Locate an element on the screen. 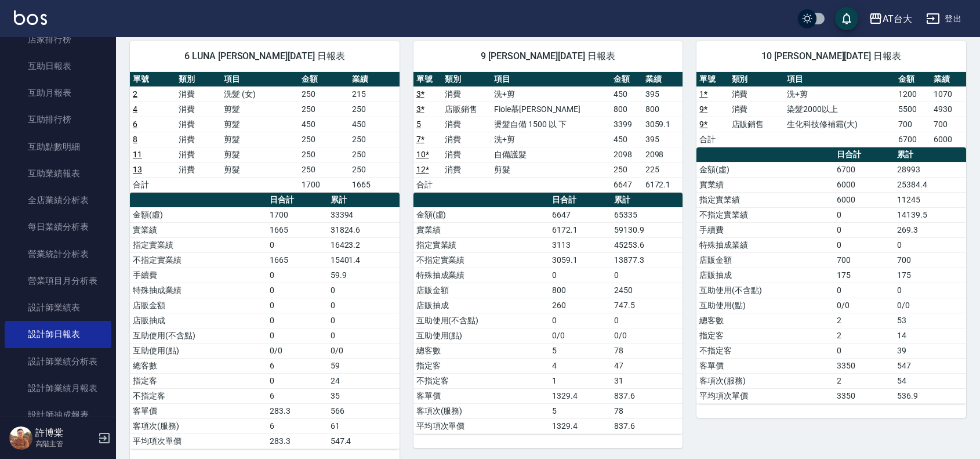 This screenshot has width=980, height=459. td: 燙髮自備 1500 以 下 is located at coordinates (551, 124).